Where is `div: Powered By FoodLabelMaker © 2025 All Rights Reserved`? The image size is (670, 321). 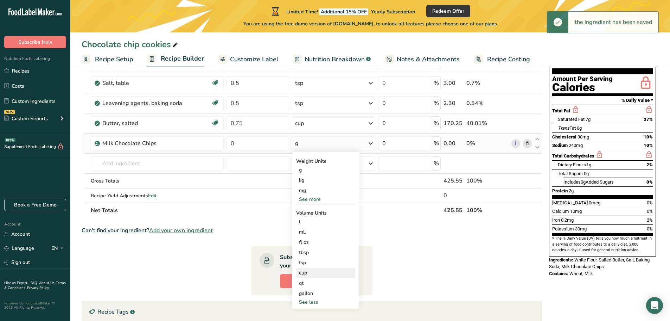 div: Powered By FoodLabelMaker © 2025 All Rights Reserved is located at coordinates (35, 305).